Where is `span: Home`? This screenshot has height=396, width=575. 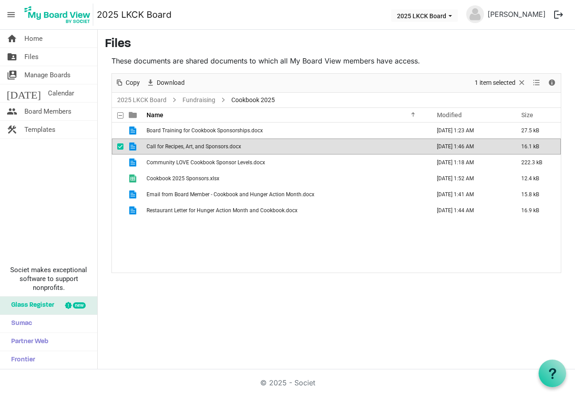
span: Home is located at coordinates (33, 39).